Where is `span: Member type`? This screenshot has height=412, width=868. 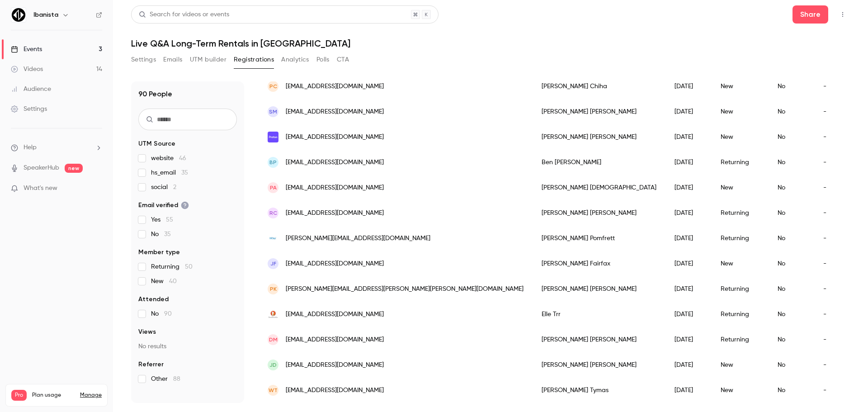
span: Member type is located at coordinates (159, 252).